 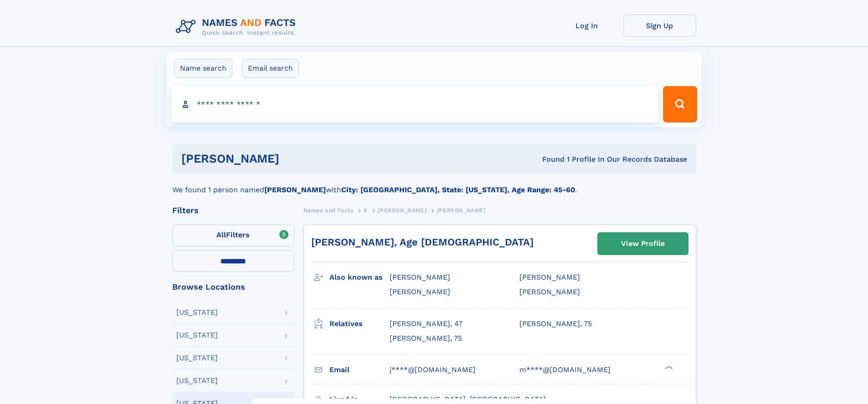 What do you see at coordinates (203, 69) in the screenshot?
I see `label: Name search` at bounding box center [203, 69].